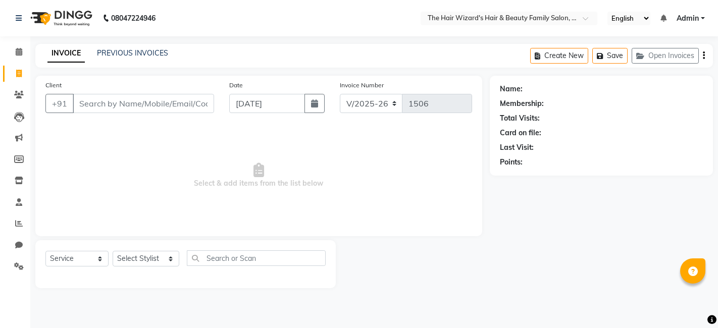  I want to click on div: Last Visit:, so click(517, 147).